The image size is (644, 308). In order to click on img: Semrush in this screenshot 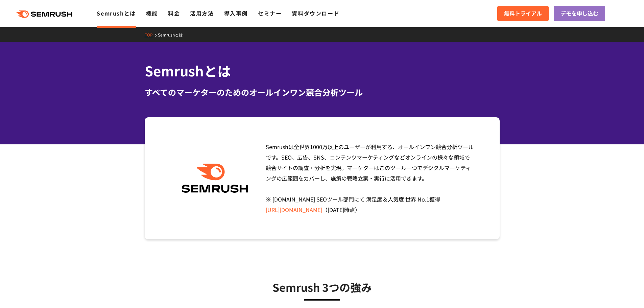, I will do `click(215, 178)`.